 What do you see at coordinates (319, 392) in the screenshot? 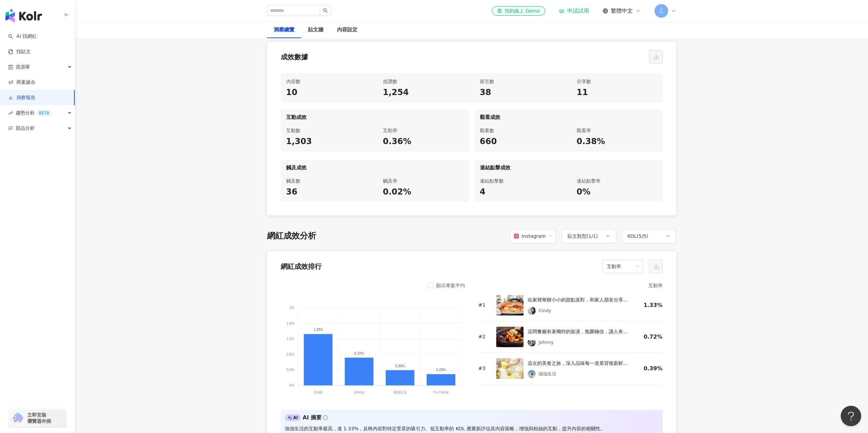
I see `tspan: Cindy` at bounding box center [319, 392].